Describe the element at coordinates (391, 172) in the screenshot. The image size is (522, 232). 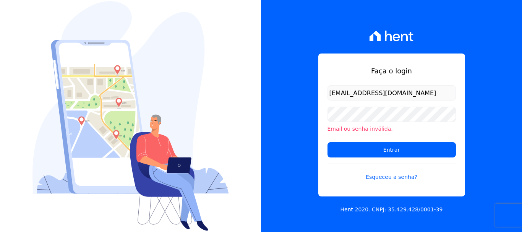
I see `a: Esqueceu a senha?` at that location.